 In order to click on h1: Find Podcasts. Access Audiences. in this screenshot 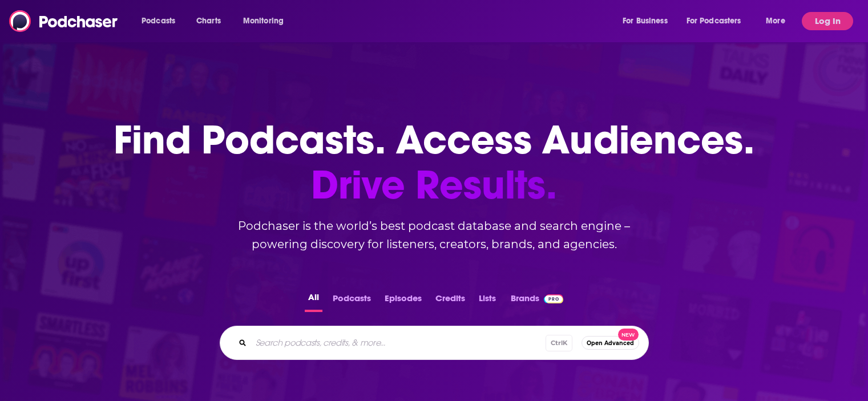, I will do `click(434, 162)`.